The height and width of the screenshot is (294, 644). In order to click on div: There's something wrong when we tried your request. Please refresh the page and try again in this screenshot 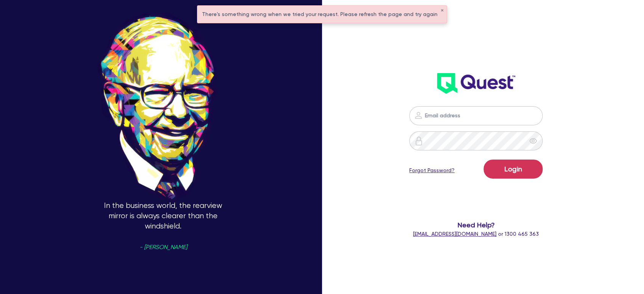, I will do `click(322, 14)`.